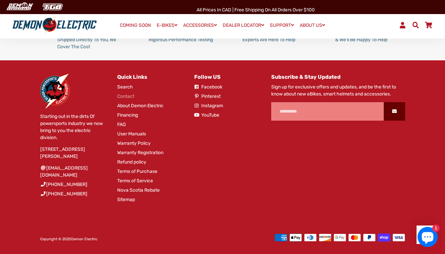  I want to click on a: Demon Electric, so click(84, 239).